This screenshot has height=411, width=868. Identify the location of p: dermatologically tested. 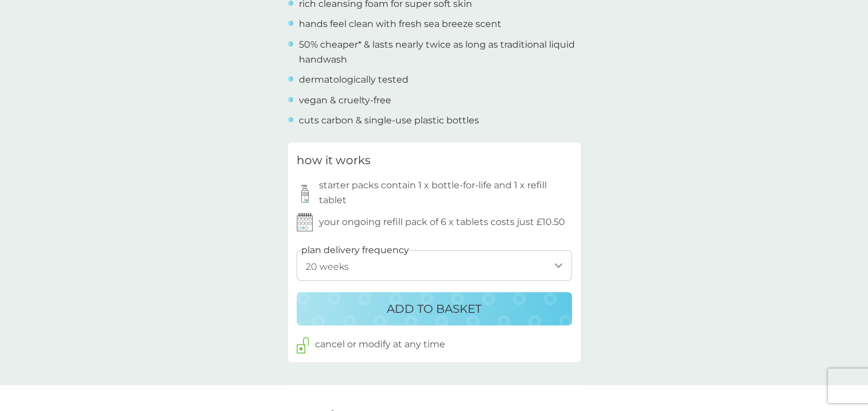
(353, 80).